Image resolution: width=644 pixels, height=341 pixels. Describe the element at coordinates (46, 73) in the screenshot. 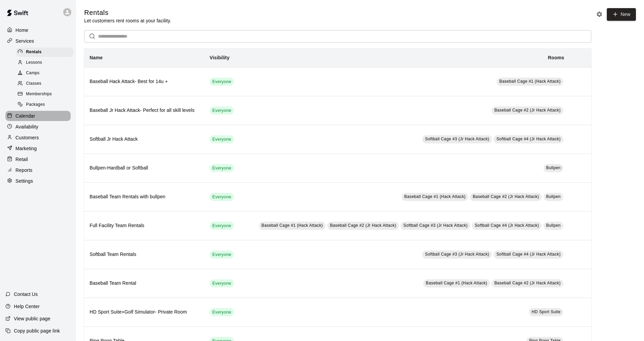

I see `a: Camps` at that location.